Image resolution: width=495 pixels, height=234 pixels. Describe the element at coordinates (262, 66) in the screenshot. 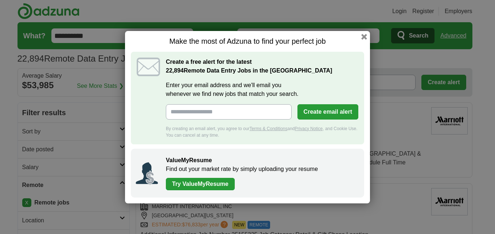

I see `h2: Create a free alert for the latest` at that location.